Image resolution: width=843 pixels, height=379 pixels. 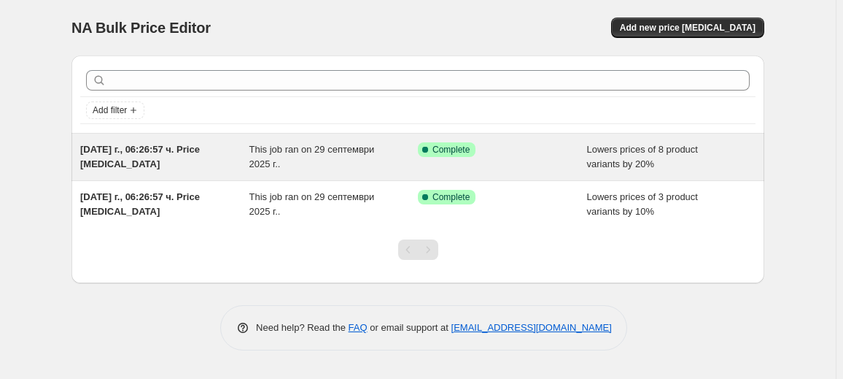 I want to click on span: or email support at, so click(x=409, y=327).